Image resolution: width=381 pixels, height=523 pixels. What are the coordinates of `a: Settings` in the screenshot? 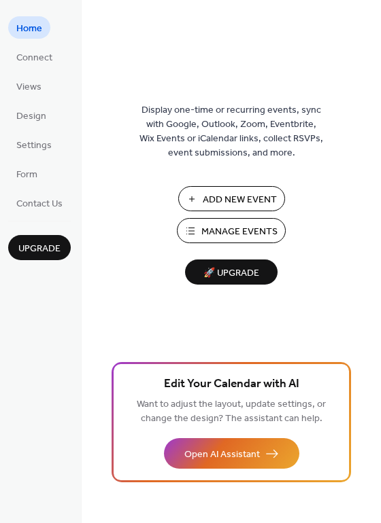 It's located at (34, 144).